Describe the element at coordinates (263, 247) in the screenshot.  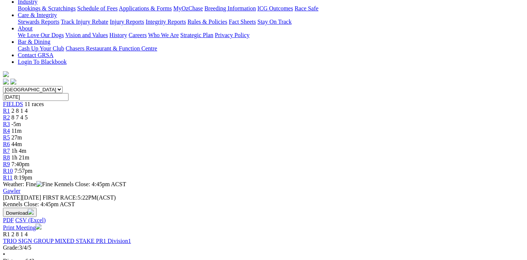
I see `div: 3/4/5` at that location.